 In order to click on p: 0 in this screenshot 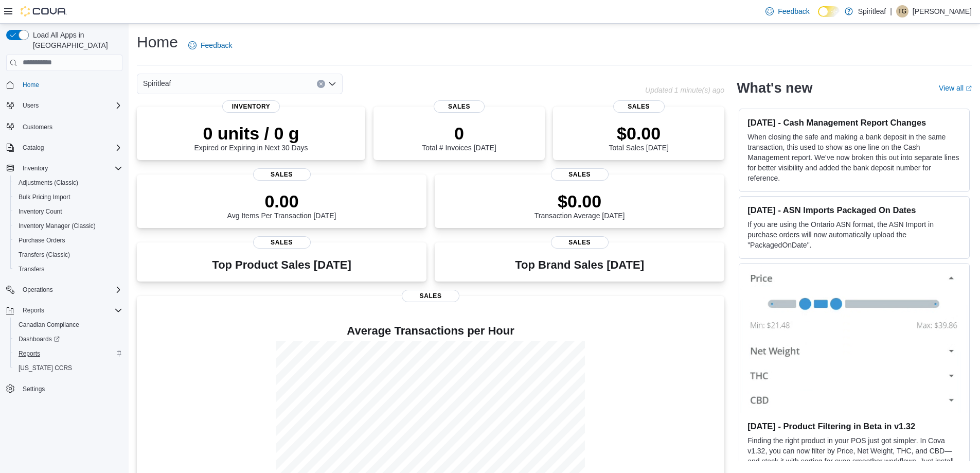, I will do `click(459, 133)`.